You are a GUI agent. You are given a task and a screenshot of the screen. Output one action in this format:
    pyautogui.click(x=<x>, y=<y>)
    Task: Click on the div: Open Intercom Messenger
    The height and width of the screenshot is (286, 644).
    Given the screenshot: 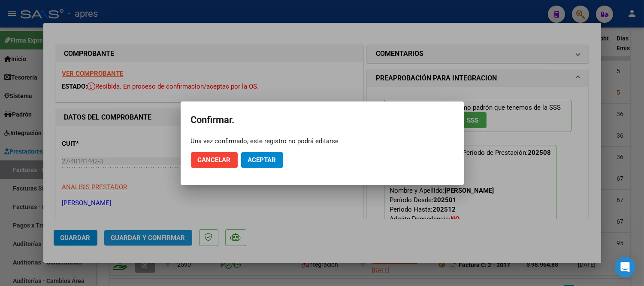 What is the action you would take?
    pyautogui.click(x=625, y=267)
    